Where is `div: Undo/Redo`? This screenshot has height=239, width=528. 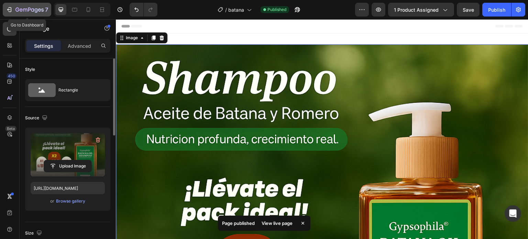 div: Undo/Redo is located at coordinates (143, 10).